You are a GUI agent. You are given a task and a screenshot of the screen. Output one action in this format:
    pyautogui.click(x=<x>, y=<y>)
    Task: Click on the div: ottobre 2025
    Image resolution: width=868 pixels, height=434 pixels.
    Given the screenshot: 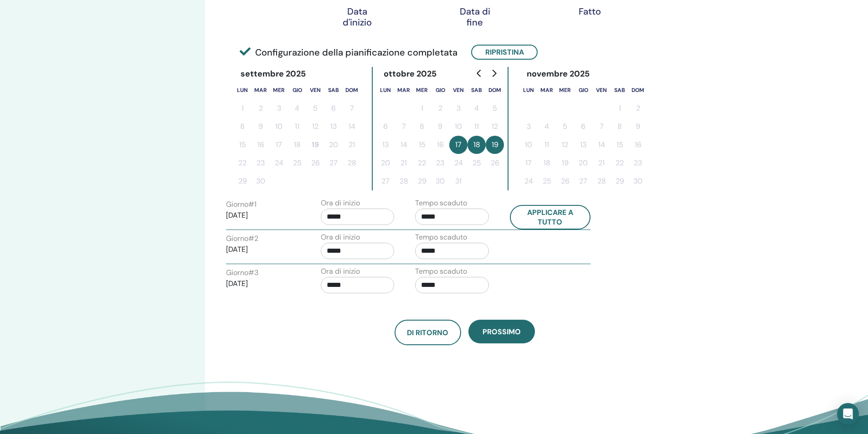 What is the action you would take?
    pyautogui.click(x=410, y=74)
    